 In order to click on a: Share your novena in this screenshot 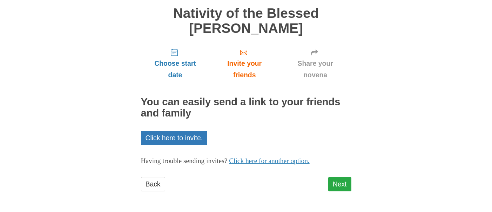, I will do `click(315, 63)`.